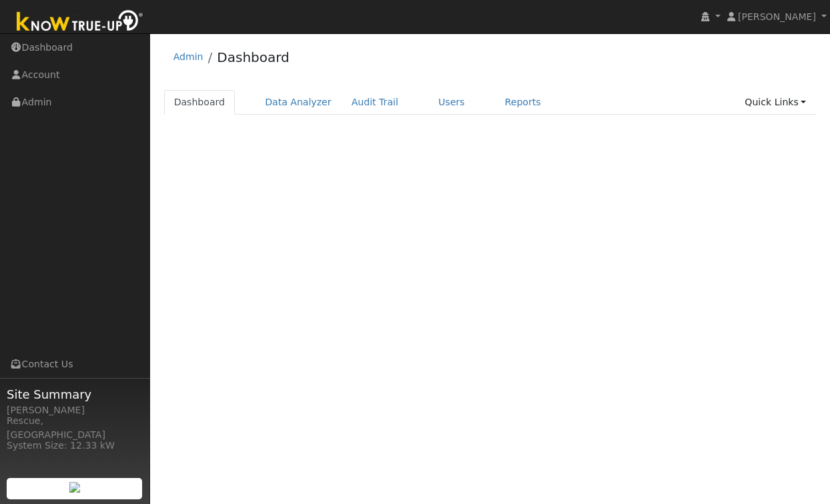 The image size is (830, 504). What do you see at coordinates (75, 446) in the screenshot?
I see `div: System Size: 12.33 kW` at bounding box center [75, 446].